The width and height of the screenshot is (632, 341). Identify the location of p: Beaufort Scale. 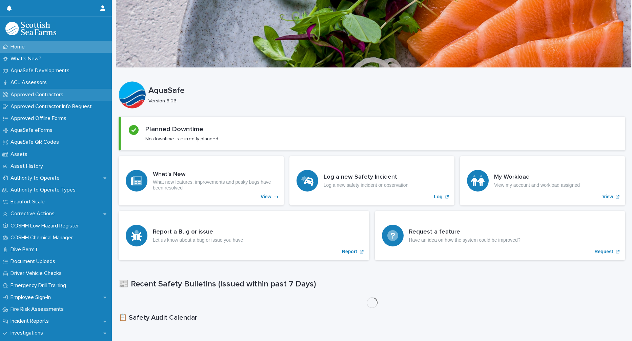
(29, 201).